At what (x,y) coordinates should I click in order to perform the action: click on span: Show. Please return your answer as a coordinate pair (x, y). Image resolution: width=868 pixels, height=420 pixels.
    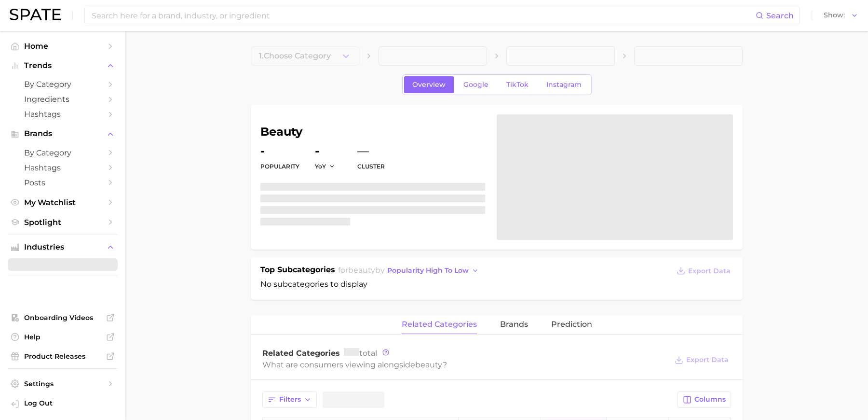
    Looking at the image, I should click on (834, 15).